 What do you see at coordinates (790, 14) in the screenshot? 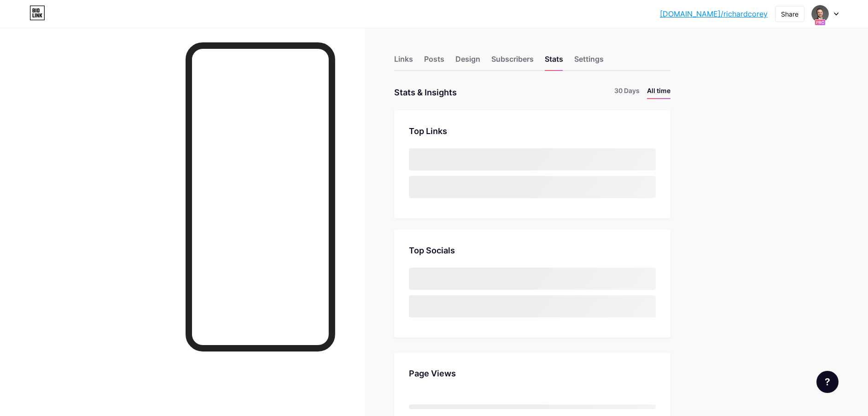
I see `div: Share` at bounding box center [790, 14].